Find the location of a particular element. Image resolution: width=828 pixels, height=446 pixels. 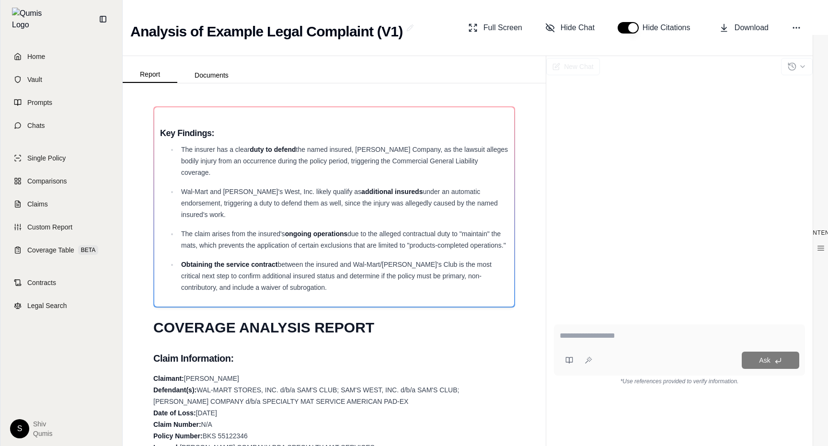

span: Shiv is located at coordinates (43, 424).